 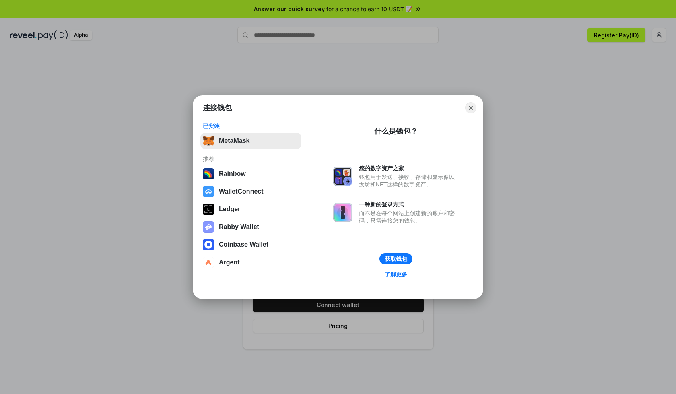 What do you see at coordinates (232, 174) in the screenshot?
I see `div: Rainbow` at bounding box center [232, 174].